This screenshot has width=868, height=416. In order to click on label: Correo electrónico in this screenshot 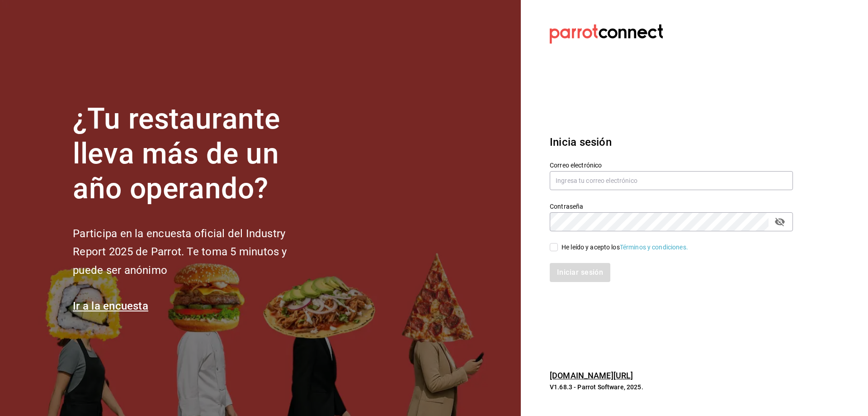, I will do `click(672, 166)`.